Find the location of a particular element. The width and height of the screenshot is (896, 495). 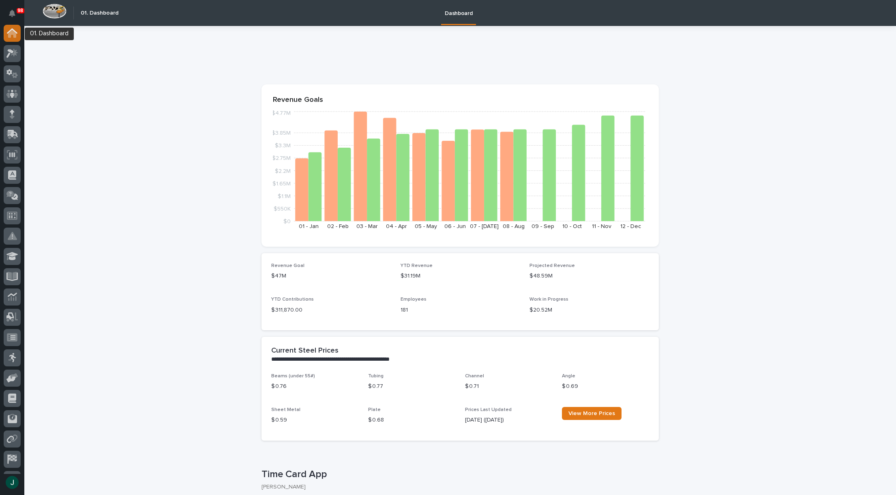

p: $48.59M is located at coordinates (589, 276).